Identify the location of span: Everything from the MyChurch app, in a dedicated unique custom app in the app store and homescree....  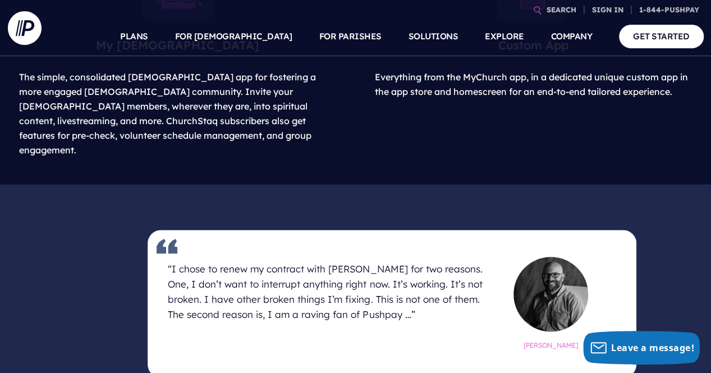
(532, 84).